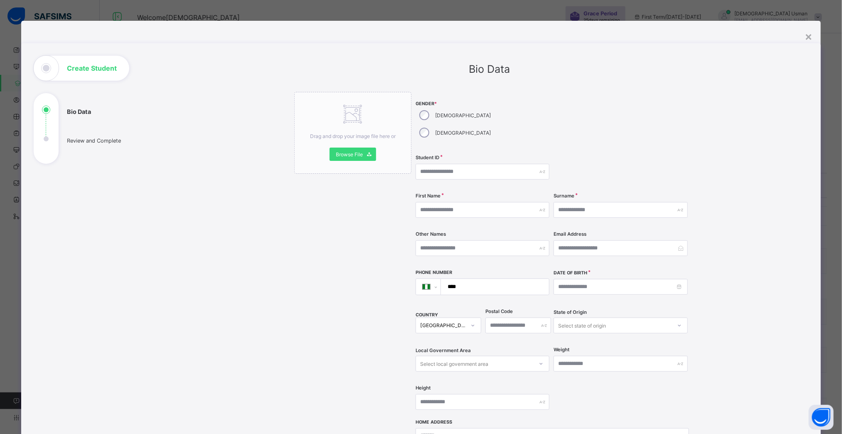  Describe the element at coordinates (489, 69) in the screenshot. I see `span: Bio Data` at that location.